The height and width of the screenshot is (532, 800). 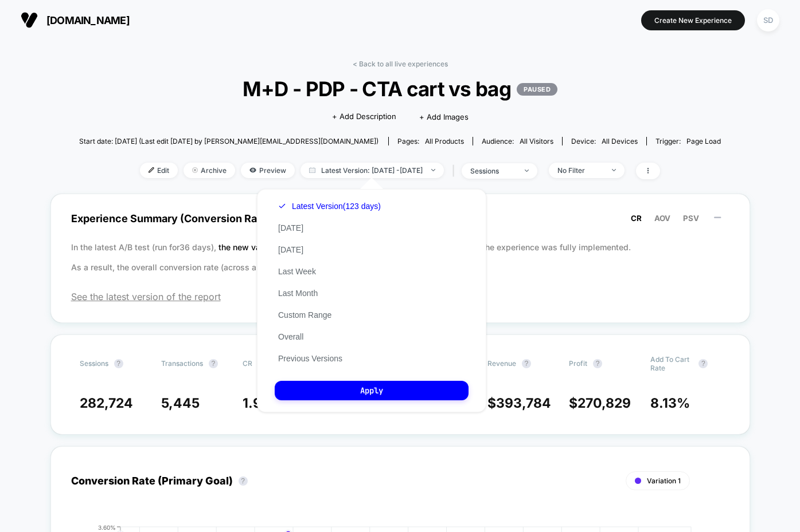 I want to click on button: Last Month, so click(x=298, y=293).